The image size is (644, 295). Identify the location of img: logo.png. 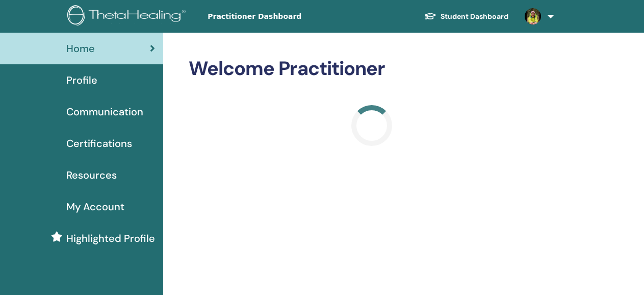
(128, 17).